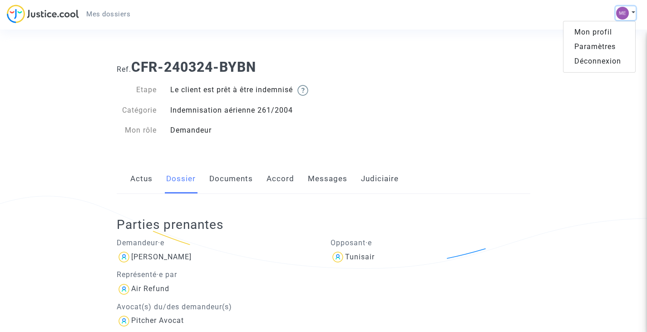  Describe the element at coordinates (217, 274) in the screenshot. I see `p: Représenté·e par` at that location.